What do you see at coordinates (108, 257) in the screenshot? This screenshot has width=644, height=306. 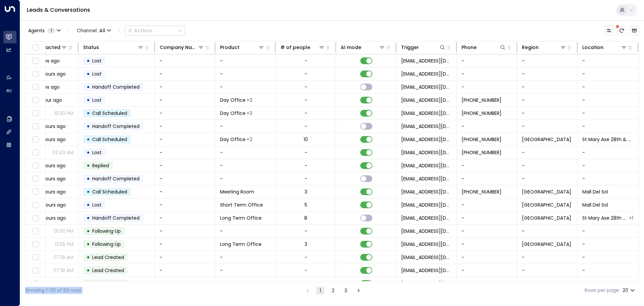 I see `span: Lead Created` at bounding box center [108, 257].